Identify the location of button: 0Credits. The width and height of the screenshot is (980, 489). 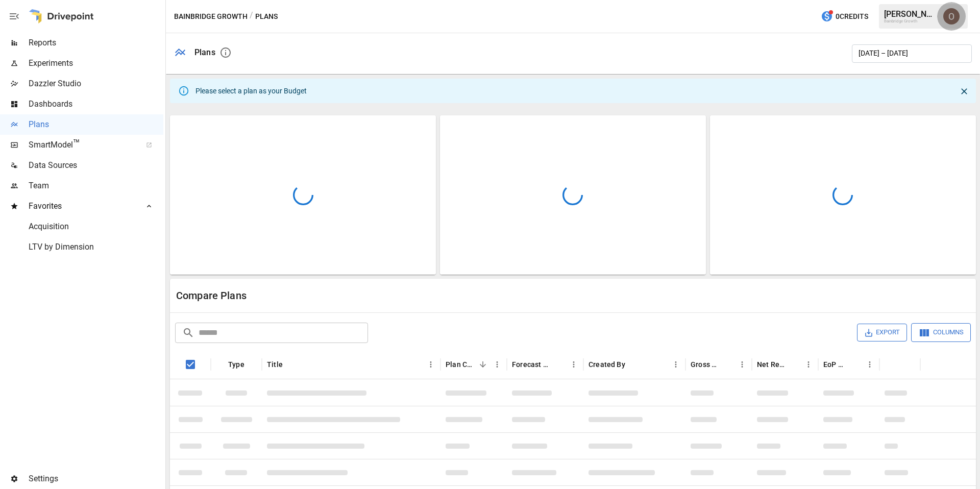
(844, 16).